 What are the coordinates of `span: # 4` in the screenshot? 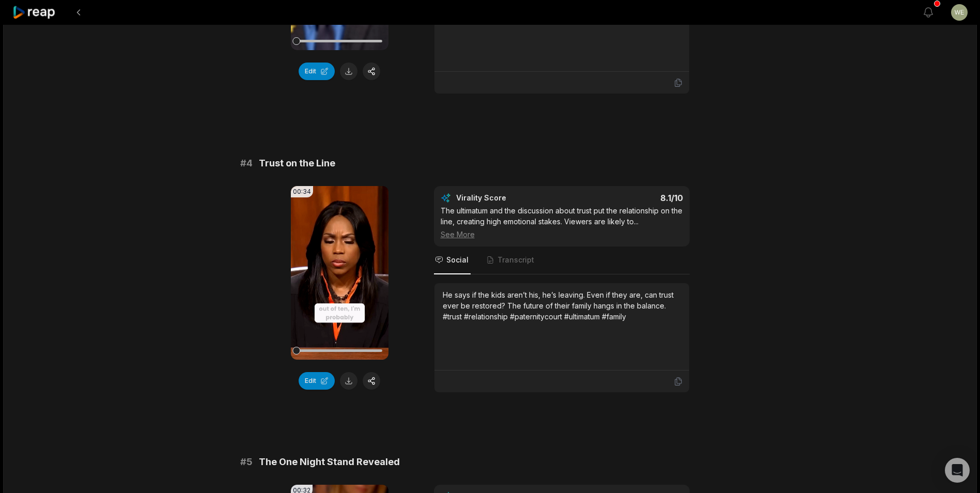 It's located at (247, 163).